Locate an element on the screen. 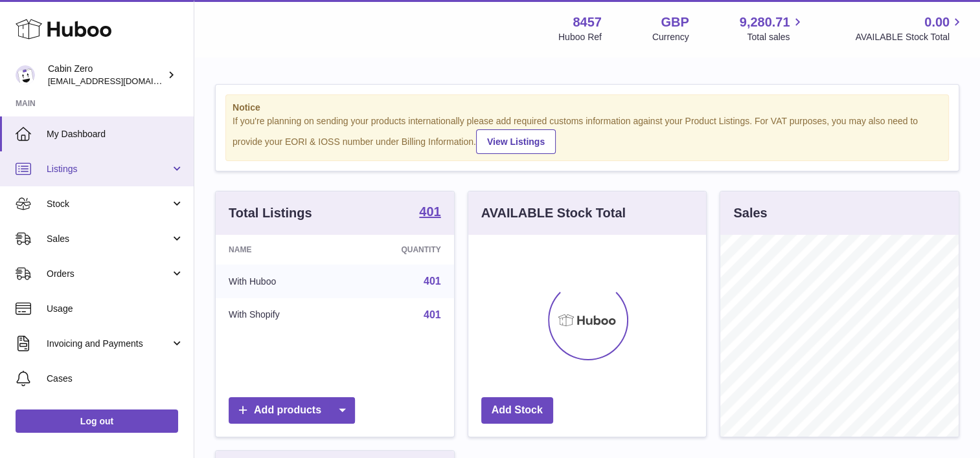 The height and width of the screenshot is (458, 980). strong: Notice is located at coordinates (587, 107).